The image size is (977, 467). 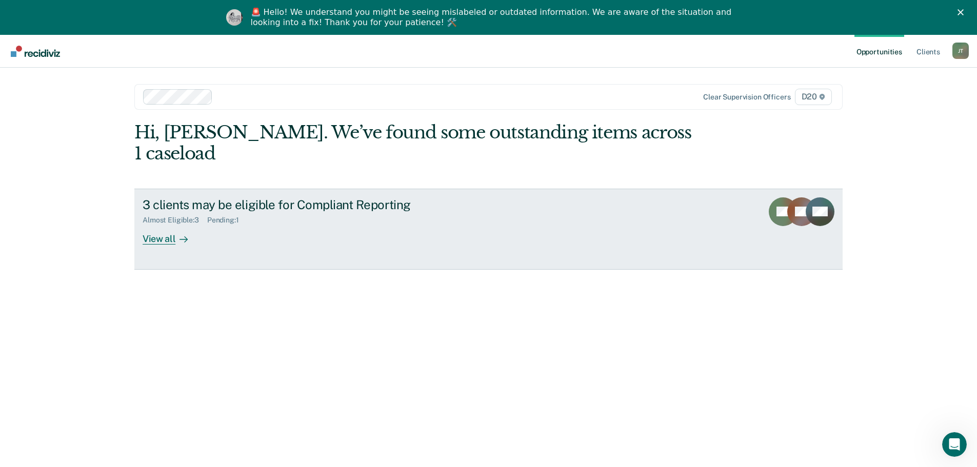 What do you see at coordinates (227, 220) in the screenshot?
I see `div: Pending : 1` at bounding box center [227, 220].